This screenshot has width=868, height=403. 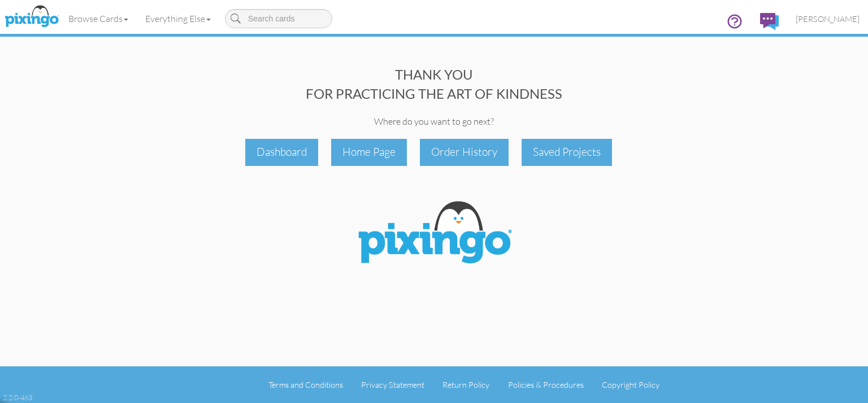 I want to click on img: comments.svg, so click(x=769, y=21).